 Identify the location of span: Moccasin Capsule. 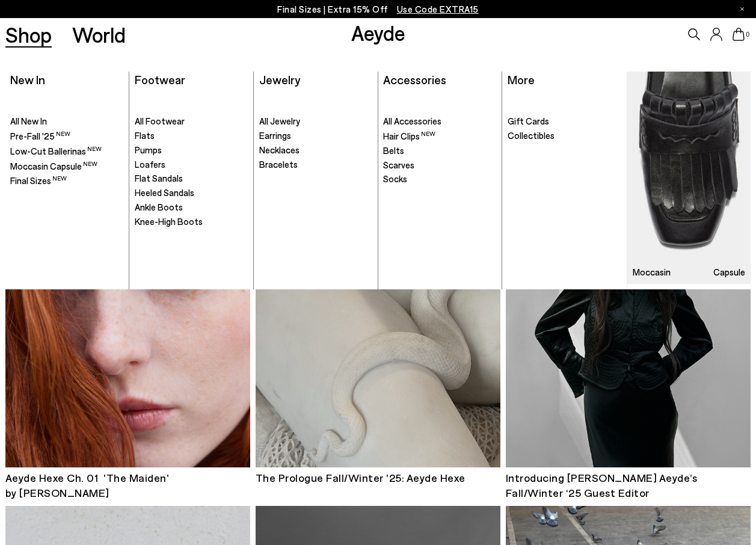
(53, 166).